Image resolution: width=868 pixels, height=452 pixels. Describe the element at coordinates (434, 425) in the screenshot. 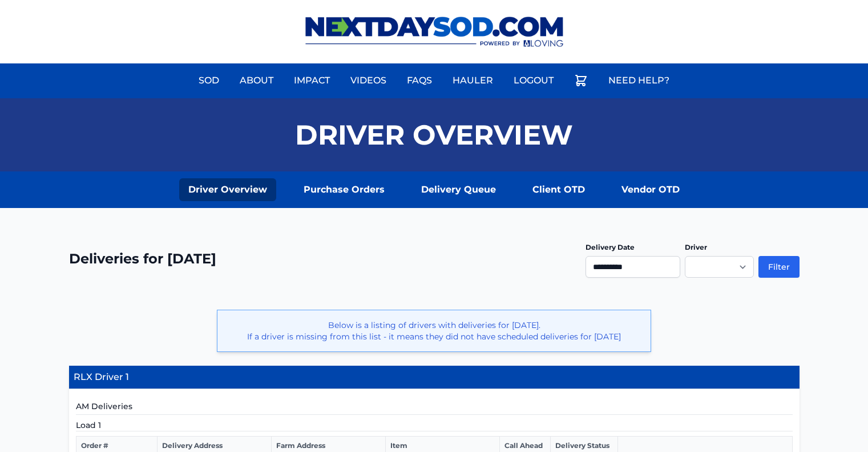

I see `h5: Load 1` at that location.